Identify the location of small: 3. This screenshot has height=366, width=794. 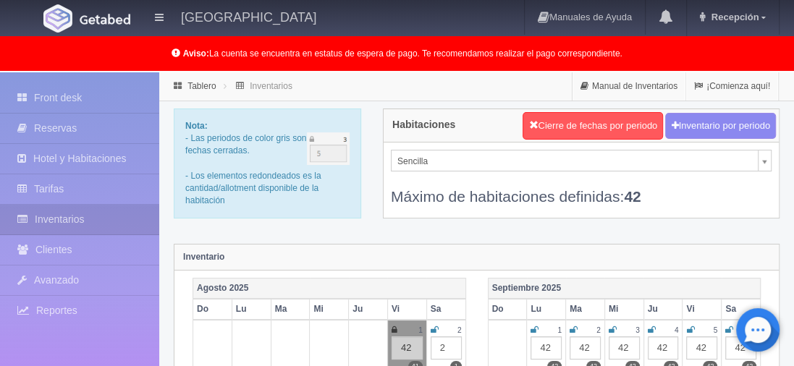
(638, 330).